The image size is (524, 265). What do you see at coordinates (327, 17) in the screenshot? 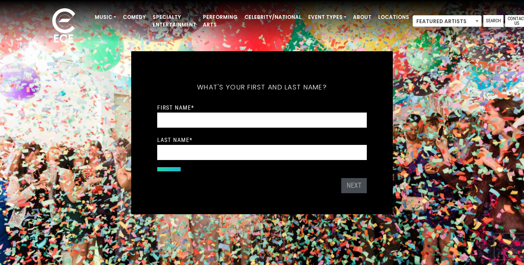
I see `a: Event Types` at bounding box center [327, 17].